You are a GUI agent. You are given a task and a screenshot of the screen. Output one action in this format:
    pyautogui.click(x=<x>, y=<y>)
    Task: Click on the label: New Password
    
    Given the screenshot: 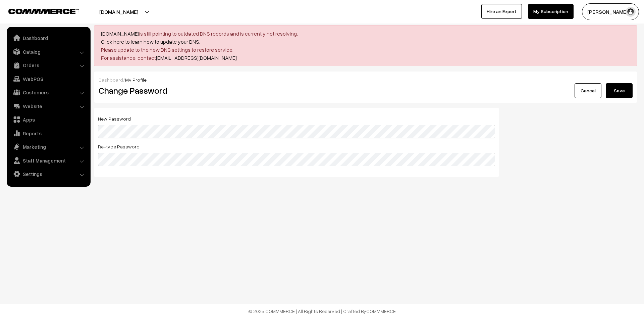 What is the action you would take?
    pyautogui.click(x=114, y=119)
    